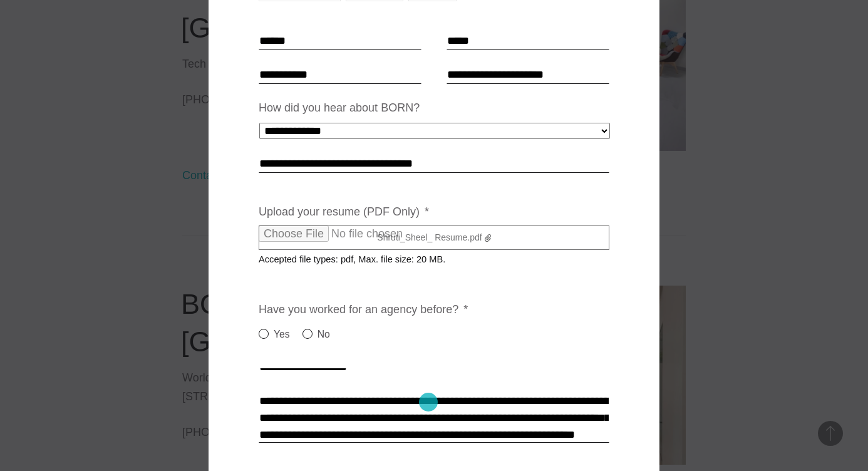 This screenshot has width=868, height=471. What do you see at coordinates (316, 334) in the screenshot?
I see `label: No` at bounding box center [316, 334].